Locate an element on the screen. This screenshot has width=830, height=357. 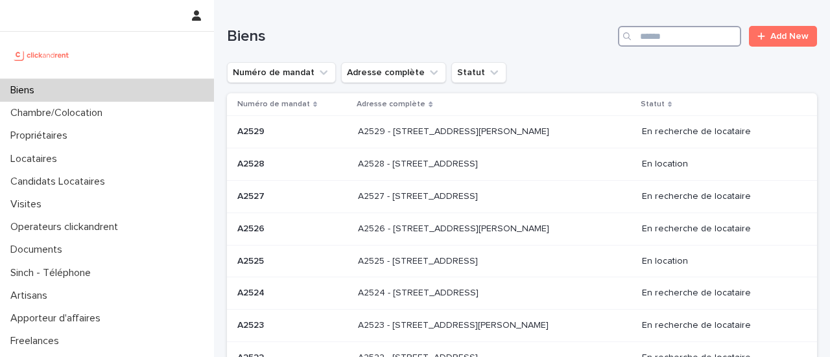
p: Visites is located at coordinates (29, 204).